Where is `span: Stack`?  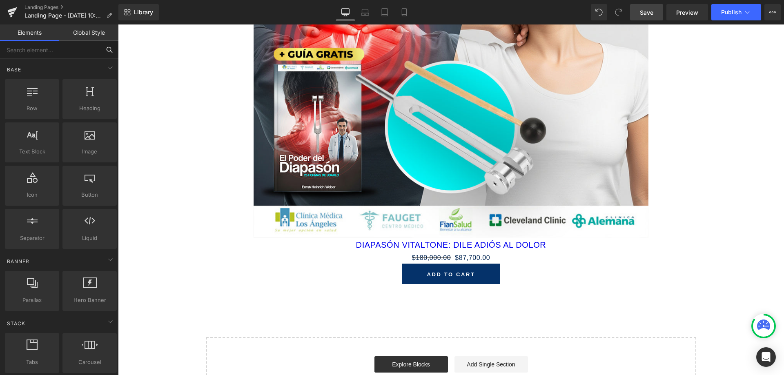
span: Stack is located at coordinates (16, 323).